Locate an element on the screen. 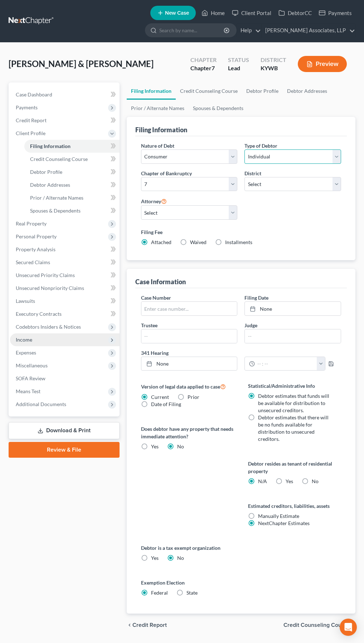  a: Unsecured Nonpriority Claims is located at coordinates (65, 288).